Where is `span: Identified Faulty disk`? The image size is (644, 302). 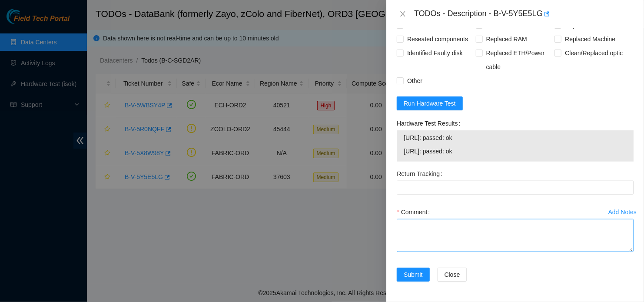
span: Identified Faulty disk is located at coordinates (435, 53).